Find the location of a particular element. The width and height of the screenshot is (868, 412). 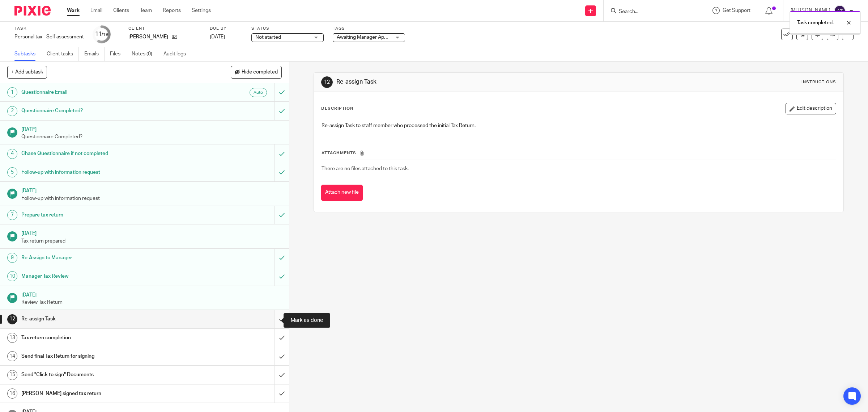

span: Attachments is located at coordinates (339, 153).